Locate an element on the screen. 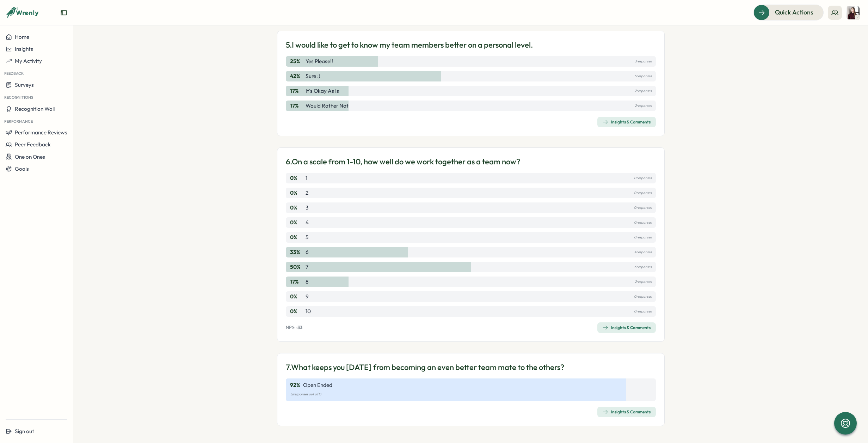 This screenshot has width=868, height=443. span: -33 is located at coordinates (299, 327).